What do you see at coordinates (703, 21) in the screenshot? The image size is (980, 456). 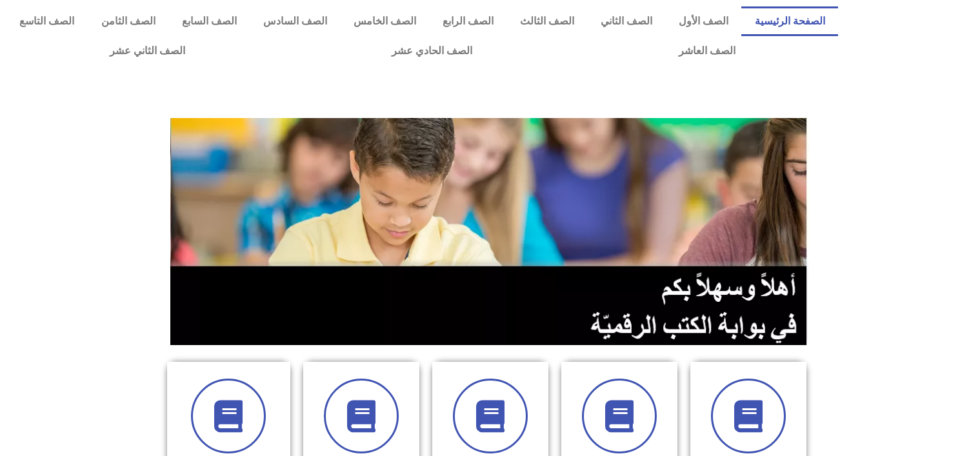 I see `a: الصف الأول` at bounding box center [703, 21].